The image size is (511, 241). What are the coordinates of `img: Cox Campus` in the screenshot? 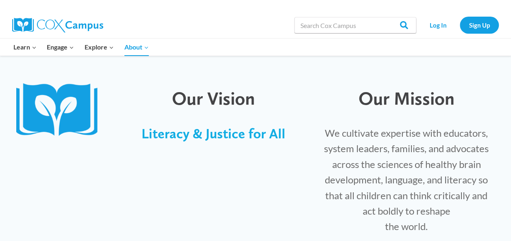 It's located at (58, 25).